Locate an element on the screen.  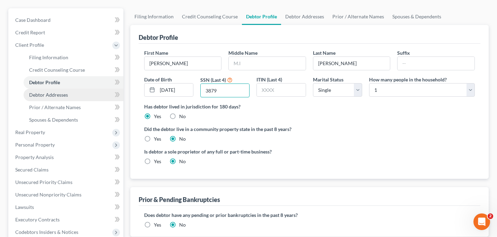
span: Property Analysis is located at coordinates (34, 157).